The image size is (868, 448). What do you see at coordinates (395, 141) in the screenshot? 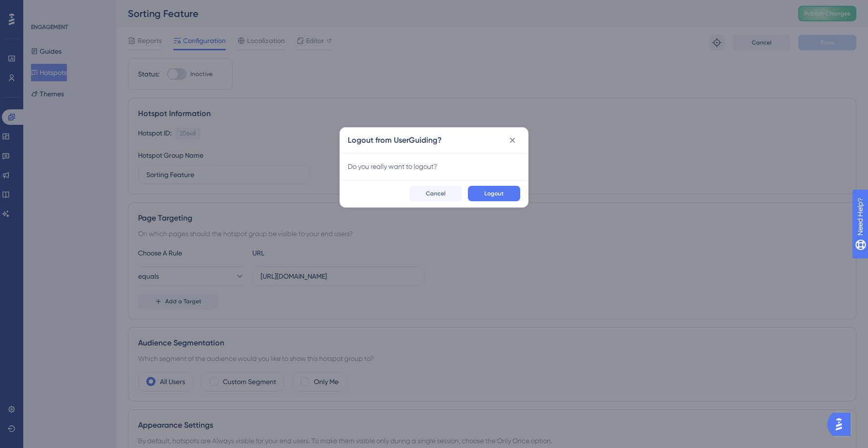
I see `h2: Logout from UserGuiding?` at bounding box center [395, 141].